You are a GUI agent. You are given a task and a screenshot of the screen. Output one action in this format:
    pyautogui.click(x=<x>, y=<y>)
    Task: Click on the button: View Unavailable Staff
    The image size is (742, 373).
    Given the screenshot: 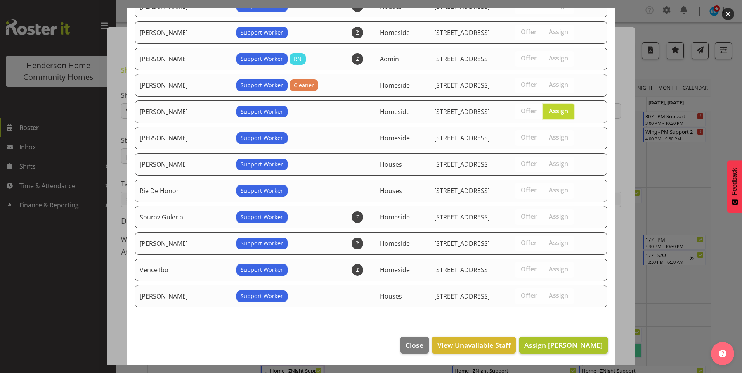 What is the action you would take?
    pyautogui.click(x=473, y=345)
    